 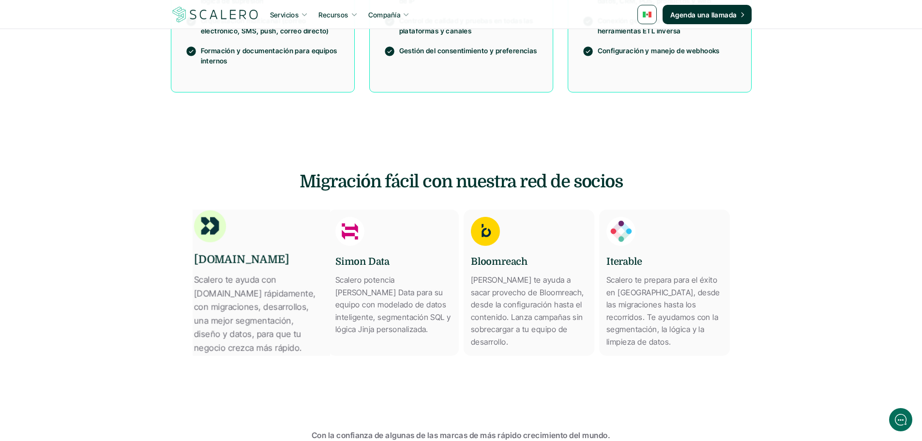 What do you see at coordinates (704, 15) in the screenshot?
I see `p: Agenda una llamada` at bounding box center [704, 15].